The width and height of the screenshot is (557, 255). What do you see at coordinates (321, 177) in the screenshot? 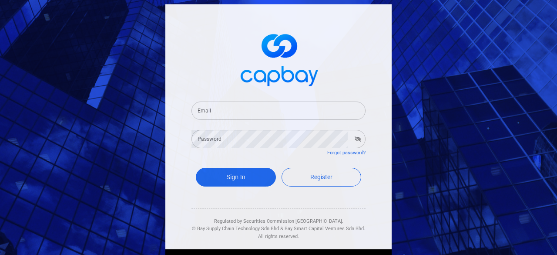
I see `span: Register` at bounding box center [321, 177].